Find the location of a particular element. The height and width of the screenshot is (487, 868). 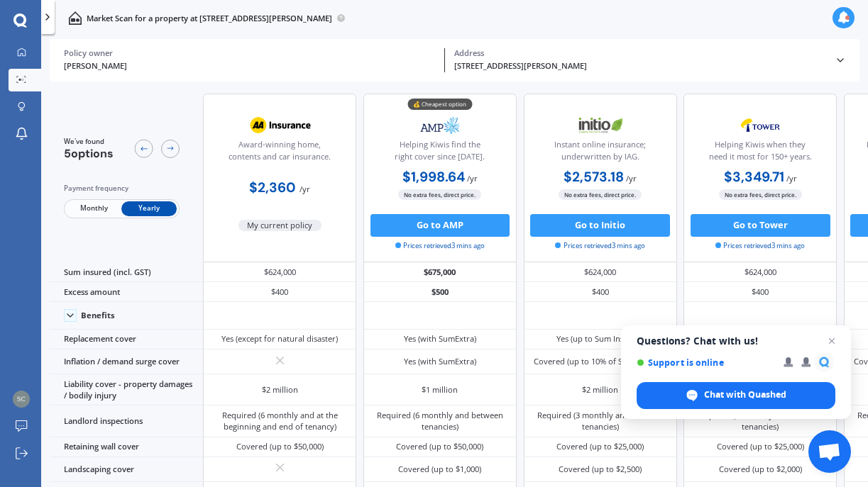

div: Payment frequency is located at coordinates (121, 189).